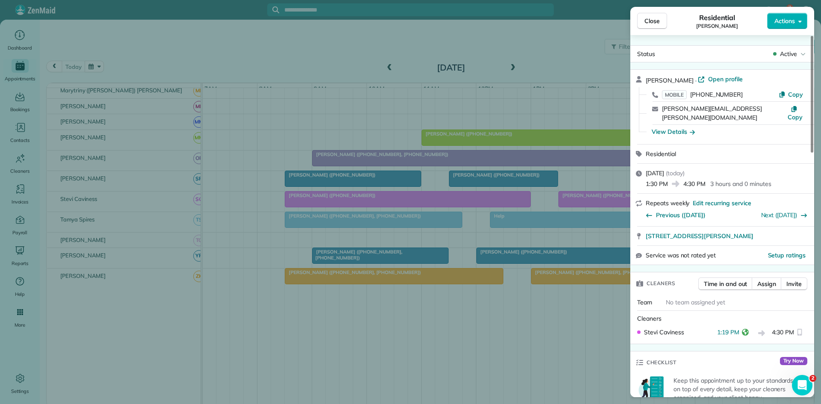 Image resolution: width=821 pixels, height=404 pixels. Describe the element at coordinates (787, 255) in the screenshot. I see `span: Setup ratings` at that location.